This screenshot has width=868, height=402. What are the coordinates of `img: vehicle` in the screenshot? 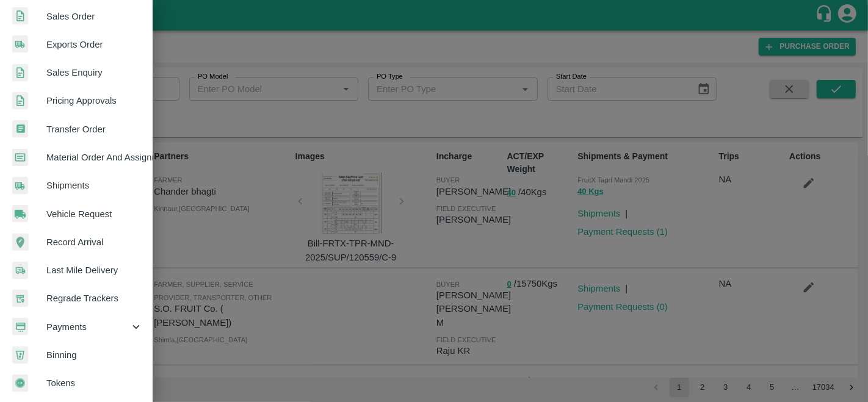 It's located at (20, 214).